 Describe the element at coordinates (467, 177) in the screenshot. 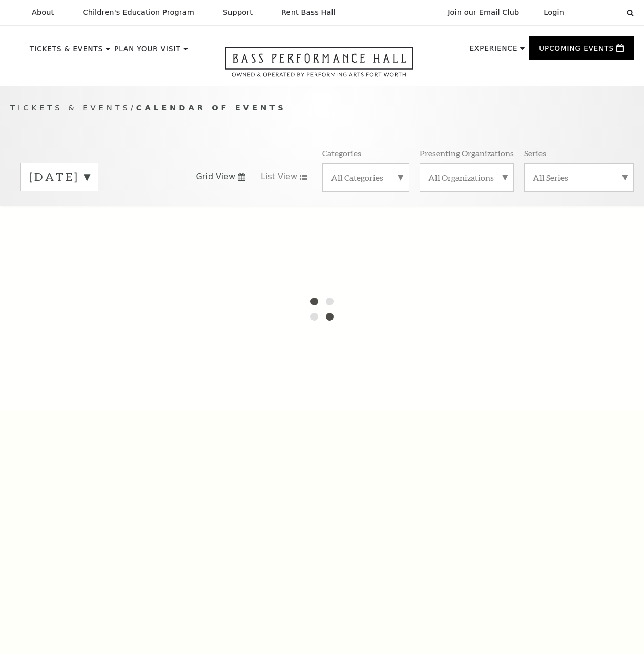

I see `label: All Organizations` at that location.